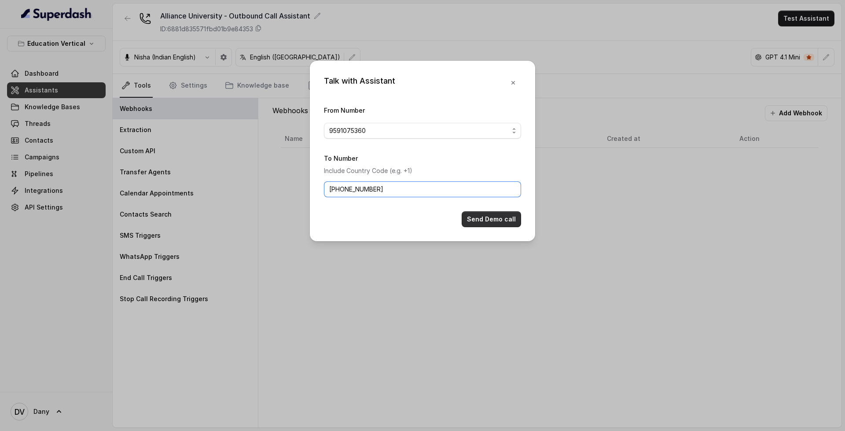  I want to click on div: Talk with Assistant, so click(360, 83).